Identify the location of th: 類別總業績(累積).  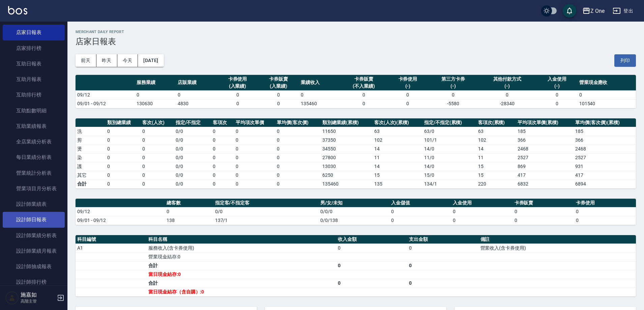
(346, 123).